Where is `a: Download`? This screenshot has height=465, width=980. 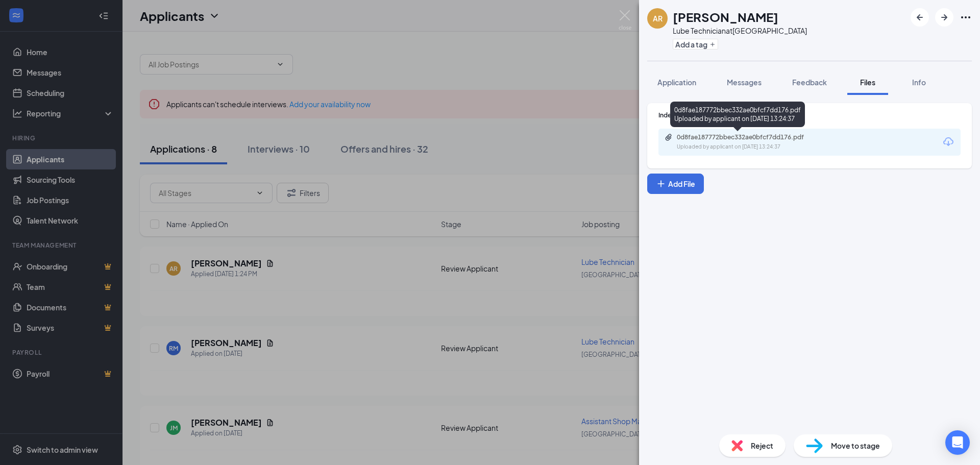
a: Download is located at coordinates (949, 142).